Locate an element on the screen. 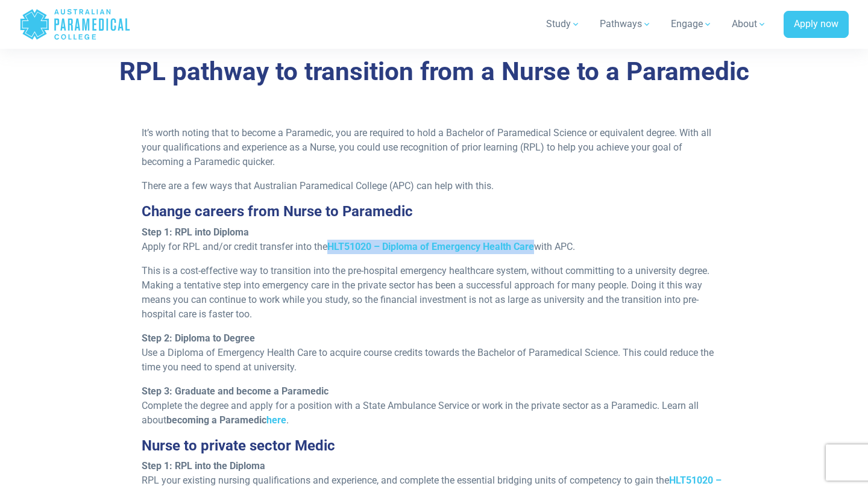 This screenshot has height=489, width=868. a: HLT51020 – Diploma of Emergency Health Care is located at coordinates (430, 246).